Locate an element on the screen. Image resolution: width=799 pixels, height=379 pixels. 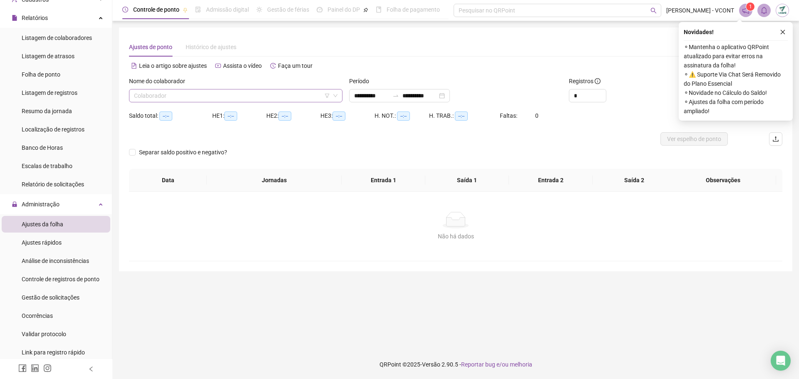
span: Validar protocolo is located at coordinates (44, 334).